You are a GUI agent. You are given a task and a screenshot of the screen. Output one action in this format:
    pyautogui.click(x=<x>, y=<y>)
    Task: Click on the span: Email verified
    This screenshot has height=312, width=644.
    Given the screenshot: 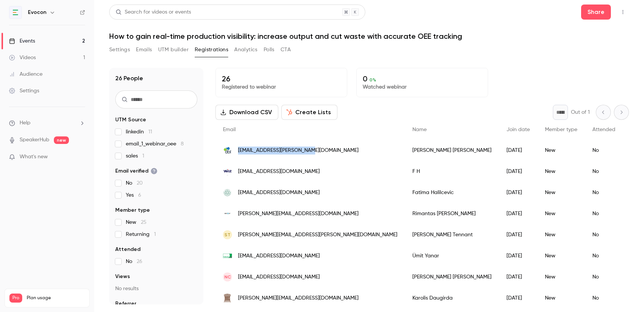 What is the action you would take?
    pyautogui.click(x=136, y=171)
    